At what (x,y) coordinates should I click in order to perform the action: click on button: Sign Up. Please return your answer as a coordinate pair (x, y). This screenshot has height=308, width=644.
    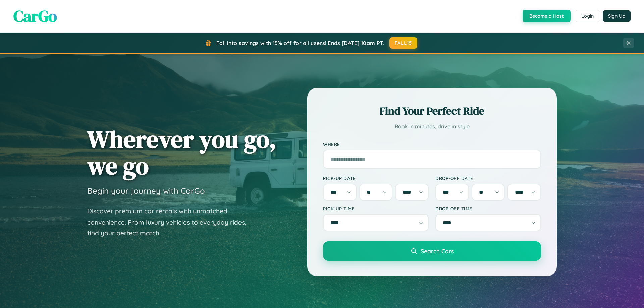
    Looking at the image, I should click on (616, 16).